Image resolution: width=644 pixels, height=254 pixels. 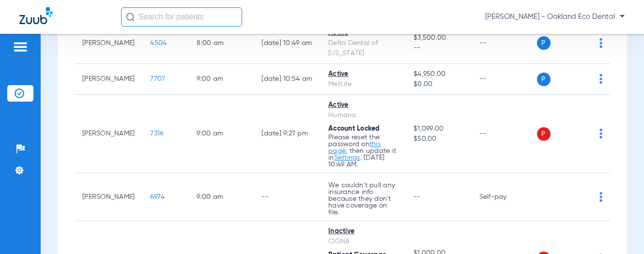 What do you see at coordinates (20, 47) in the screenshot?
I see `img: hamburger-icon` at bounding box center [20, 47].